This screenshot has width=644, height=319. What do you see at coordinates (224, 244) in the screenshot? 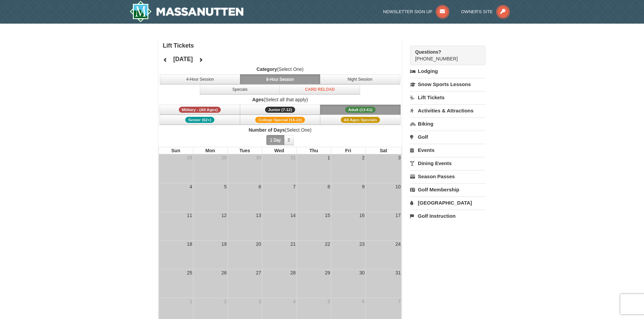
I see `div: 19` at bounding box center [224, 244].